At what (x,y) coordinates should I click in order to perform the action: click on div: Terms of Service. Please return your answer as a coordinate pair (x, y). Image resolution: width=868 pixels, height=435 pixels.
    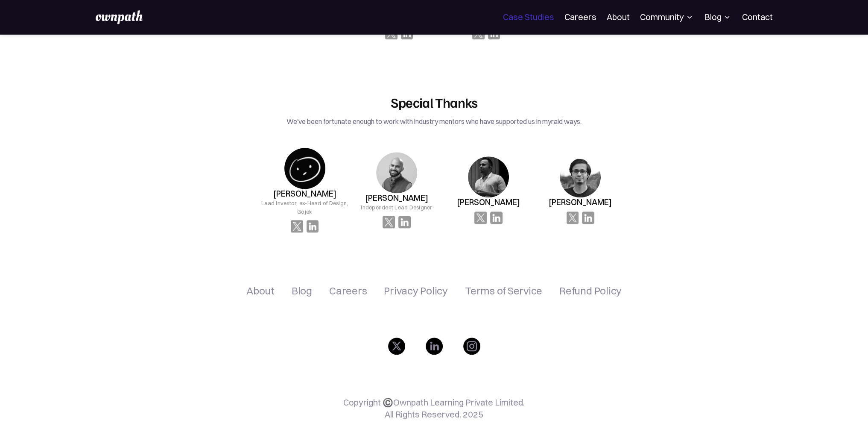
    Looking at the image, I should click on (504, 290).